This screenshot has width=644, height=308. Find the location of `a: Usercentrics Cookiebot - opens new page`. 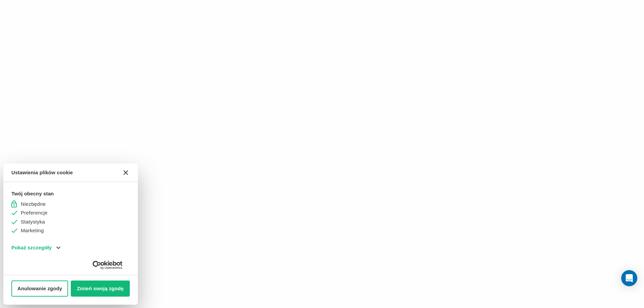

a: Usercentrics Cookiebot - opens new page is located at coordinates (107, 265).